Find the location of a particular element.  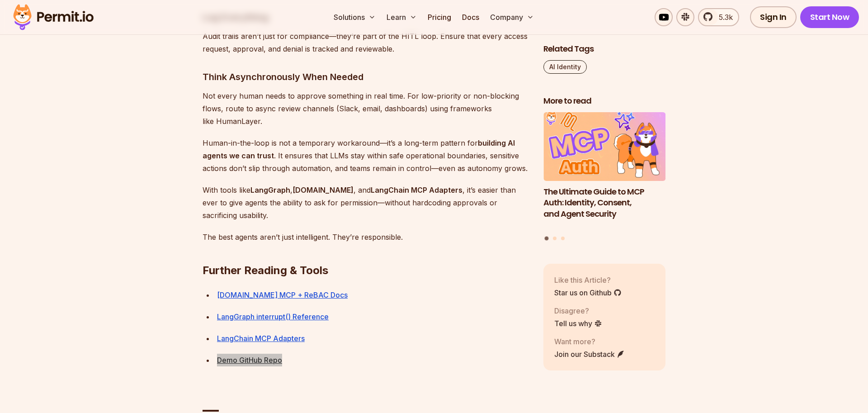

strong: LangChain MCP Adapters is located at coordinates (417, 190).